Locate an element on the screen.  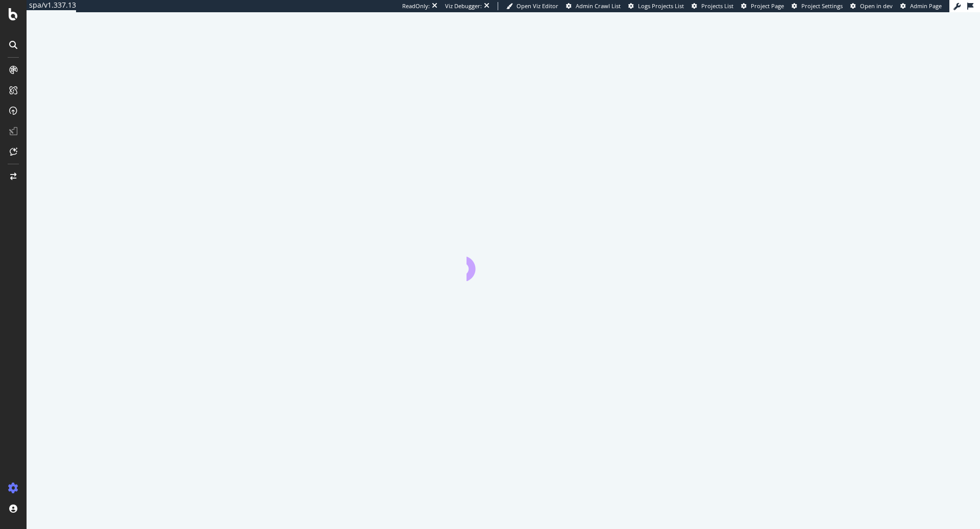
a: Logs Projects List is located at coordinates (656, 7).